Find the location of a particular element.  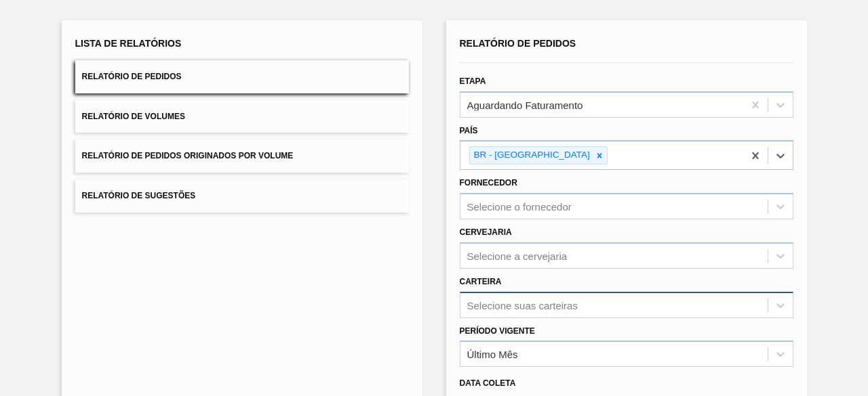

label: Fornecedor is located at coordinates (488, 183).